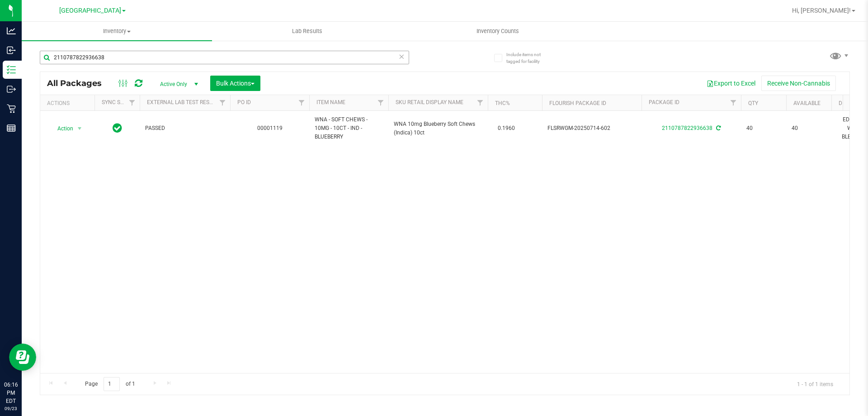 This screenshot has height=416, width=868. I want to click on a: Sku Retail Display Name, so click(430, 102).